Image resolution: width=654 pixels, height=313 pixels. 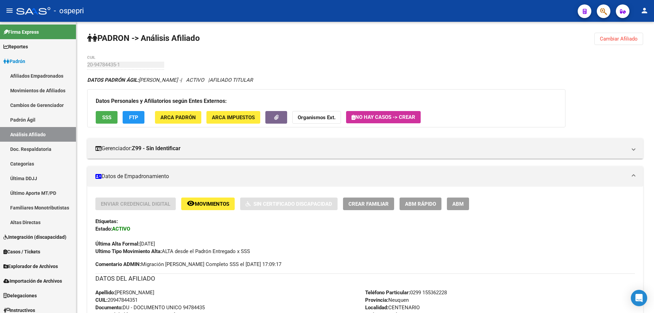 What do you see at coordinates (361, 149) in the screenshot?
I see `mat-panel-title: Gerenciador:` at bounding box center [361, 149].